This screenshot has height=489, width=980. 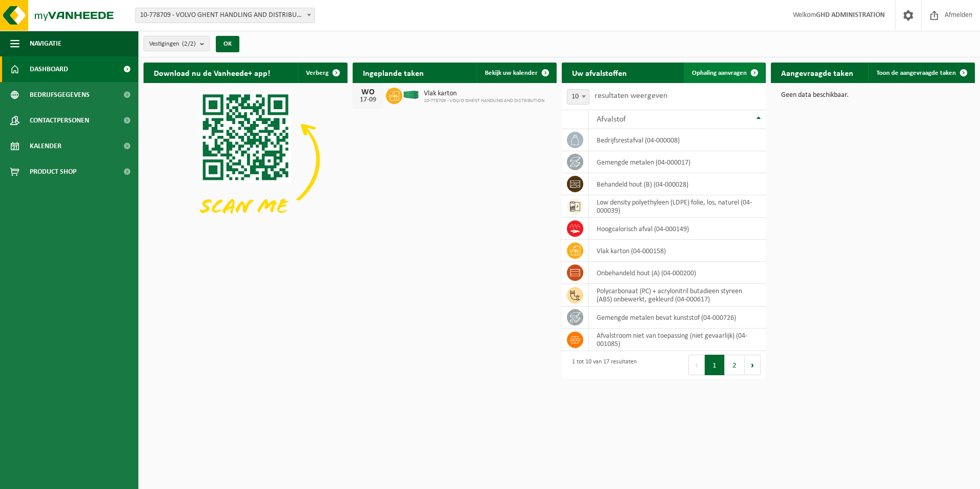 I want to click on td: gemengde metalen bevat kunststof (04-000726), so click(x=678, y=317).